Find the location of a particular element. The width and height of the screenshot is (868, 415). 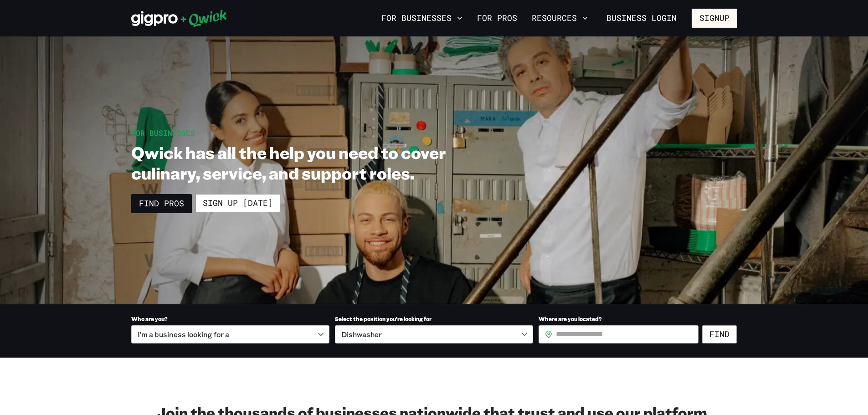

span: For Businesses is located at coordinates (163, 133).